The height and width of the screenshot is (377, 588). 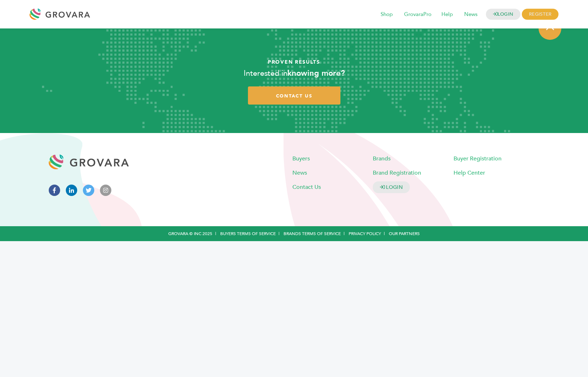 I want to click on a: Privacy Policy, so click(x=365, y=233).